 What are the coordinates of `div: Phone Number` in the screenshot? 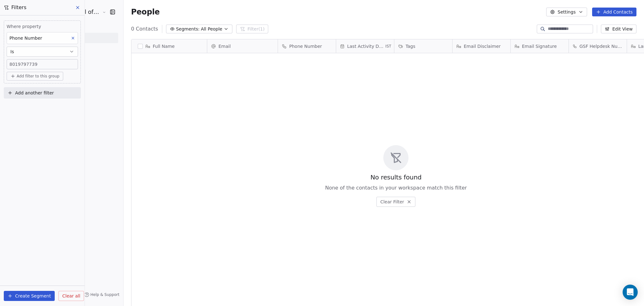 It's located at (307, 46).